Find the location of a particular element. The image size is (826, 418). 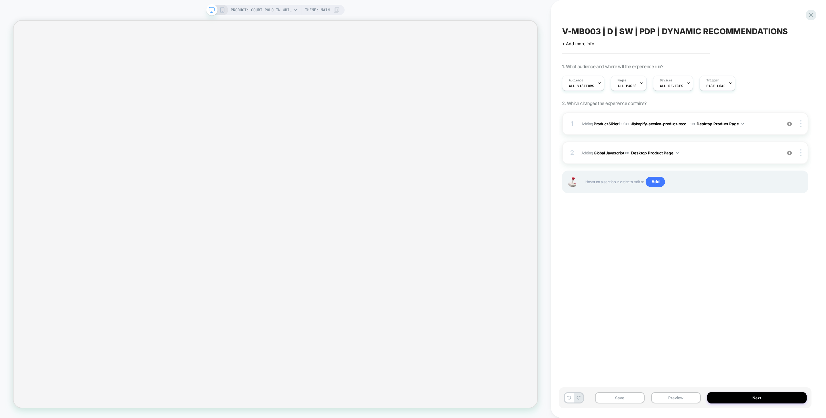

span: Add is located at coordinates (656, 182).